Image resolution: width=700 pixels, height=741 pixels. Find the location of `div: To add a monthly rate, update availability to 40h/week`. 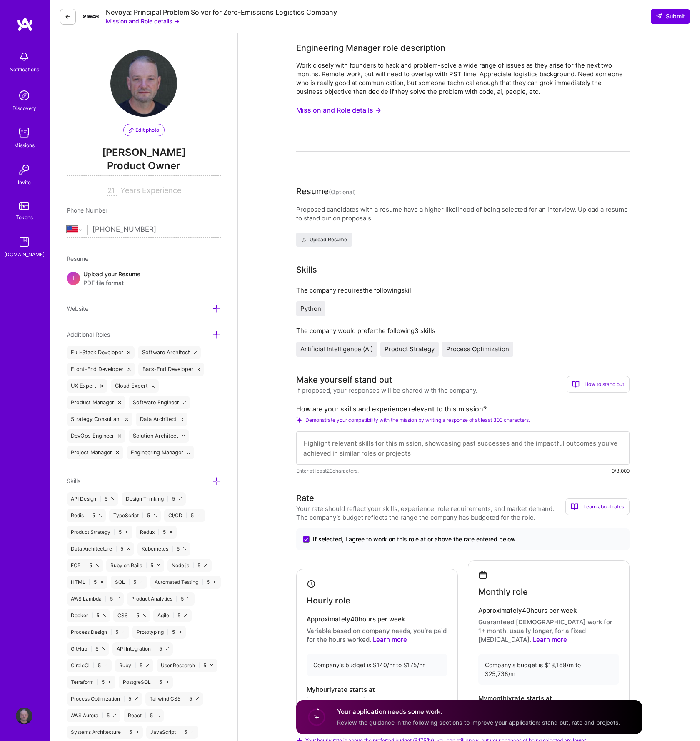

div: To add a monthly rate, update availability to 40h/week is located at coordinates (351, 705).